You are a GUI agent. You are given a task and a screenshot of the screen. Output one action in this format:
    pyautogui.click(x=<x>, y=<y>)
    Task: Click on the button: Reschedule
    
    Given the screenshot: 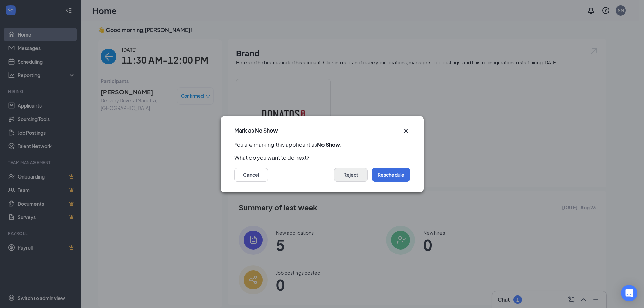 What is the action you would take?
    pyautogui.click(x=391, y=175)
    